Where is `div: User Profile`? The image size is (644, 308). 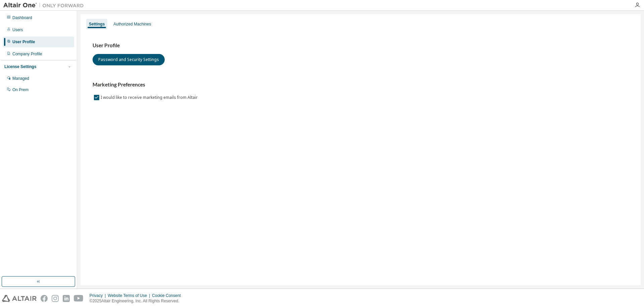
div: User Profile is located at coordinates (24, 42).